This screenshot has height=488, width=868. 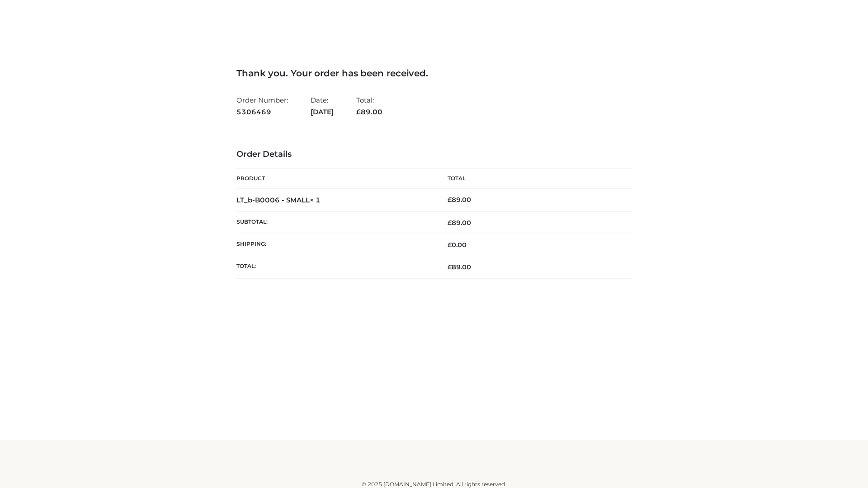 I want to click on th: Subtotal:, so click(x=335, y=222).